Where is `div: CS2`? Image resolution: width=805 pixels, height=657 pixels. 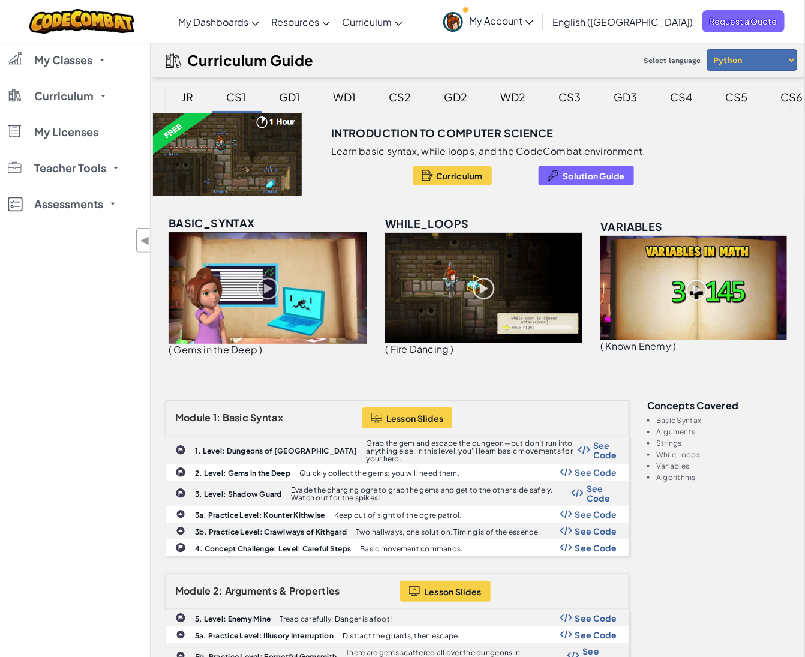
div: CS2 is located at coordinates (400, 97).